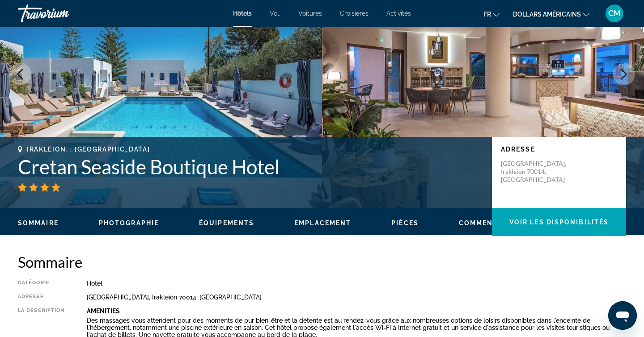 Image resolution: width=644 pixels, height=337 pixels. Describe the element at coordinates (405, 223) in the screenshot. I see `span: Pièces` at that location.